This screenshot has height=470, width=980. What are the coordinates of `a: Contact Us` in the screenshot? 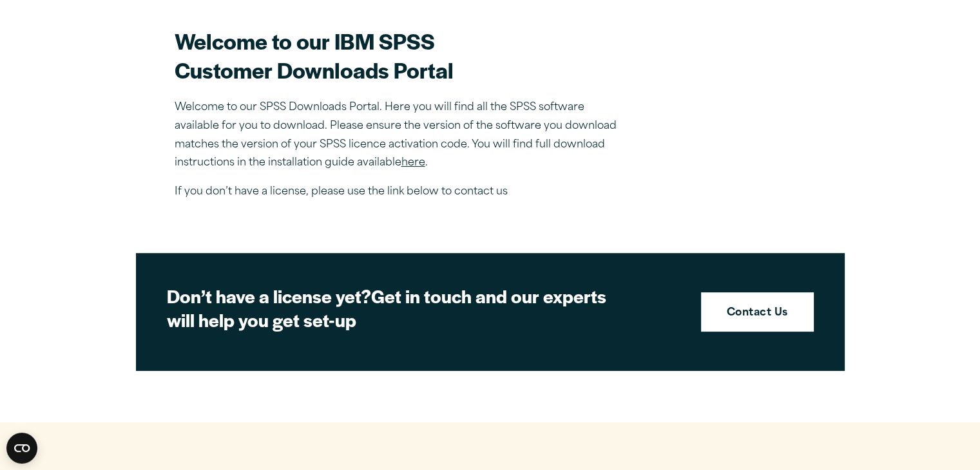 It's located at (758, 312).